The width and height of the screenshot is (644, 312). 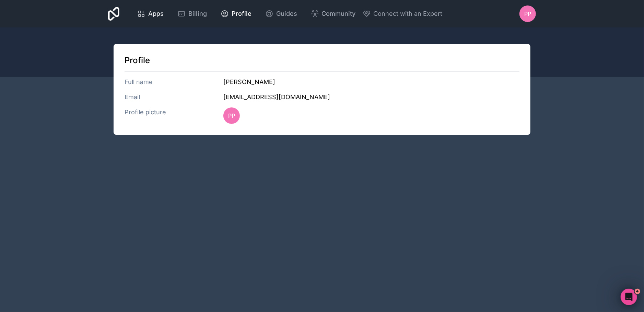 I want to click on a: Apps, so click(x=151, y=13).